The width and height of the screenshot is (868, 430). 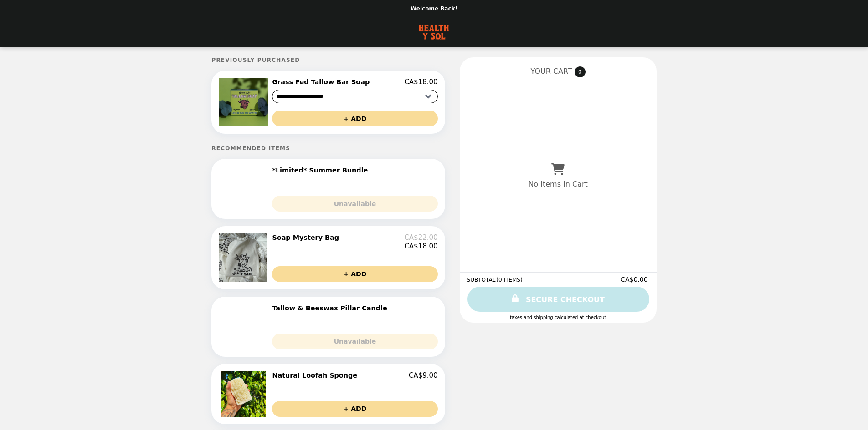 I want to click on span: CA$0.00, so click(x=635, y=279).